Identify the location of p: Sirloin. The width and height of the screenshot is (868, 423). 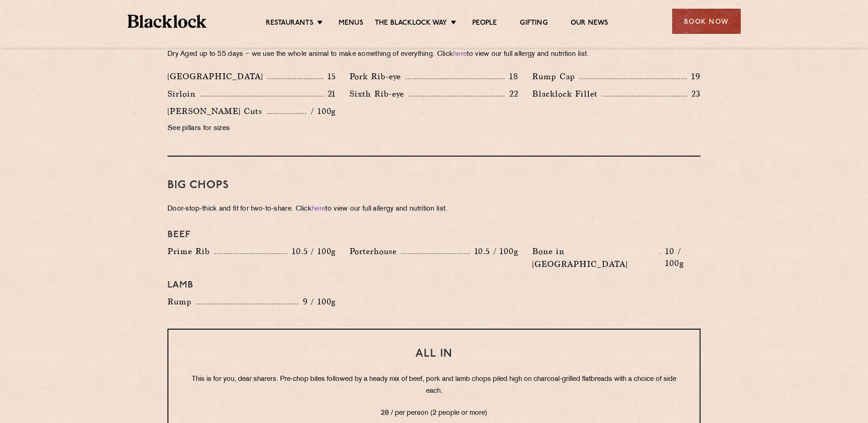
(184, 94).